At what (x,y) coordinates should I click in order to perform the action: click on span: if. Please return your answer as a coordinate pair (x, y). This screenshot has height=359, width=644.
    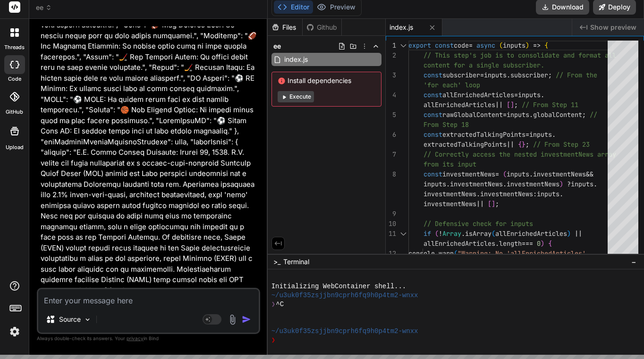
    Looking at the image, I should click on (427, 234).